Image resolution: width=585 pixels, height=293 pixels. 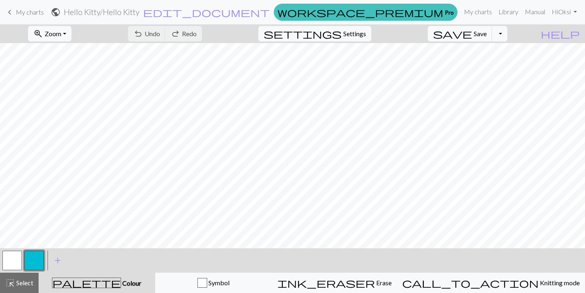 What do you see at coordinates (303, 34) in the screenshot?
I see `i: Settings` at bounding box center [303, 34].